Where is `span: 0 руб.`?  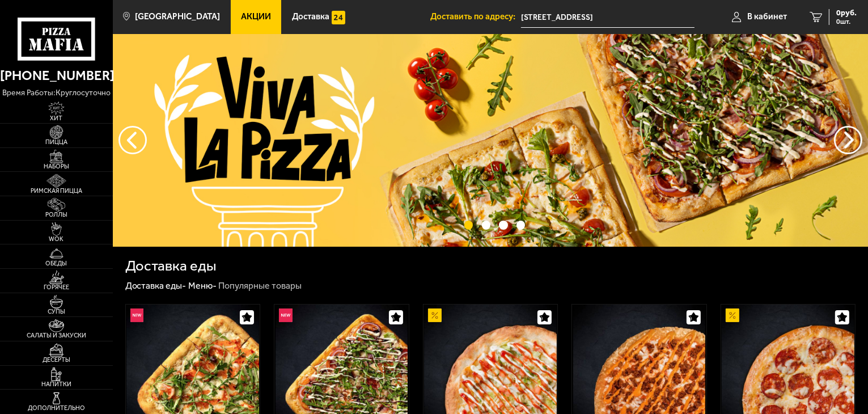
span: 0 руб. is located at coordinates (847, 13).